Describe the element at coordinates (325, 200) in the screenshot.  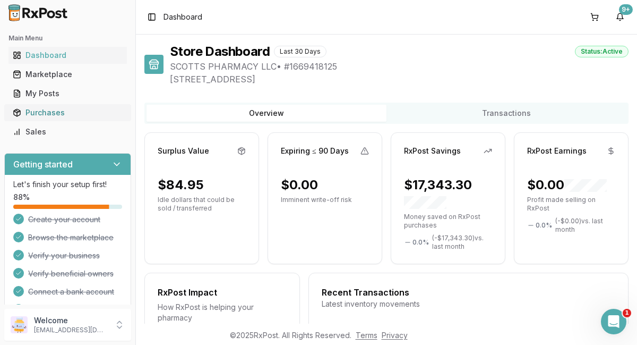
I see `p: Imminent write-off risk` at that location.